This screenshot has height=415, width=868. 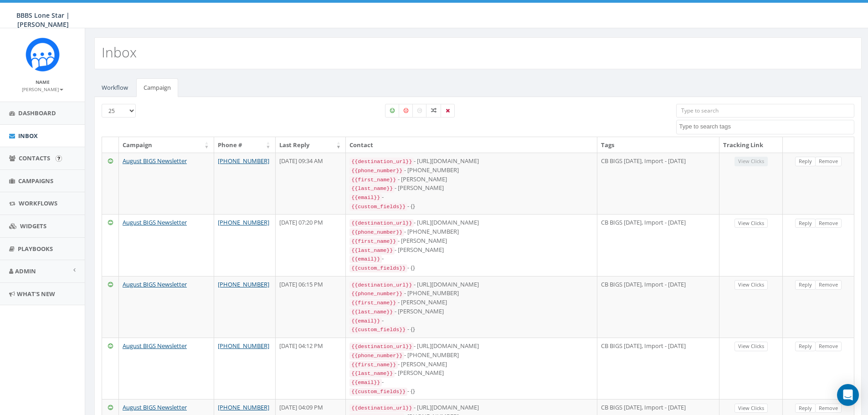 I want to click on span: Admin, so click(x=25, y=271).